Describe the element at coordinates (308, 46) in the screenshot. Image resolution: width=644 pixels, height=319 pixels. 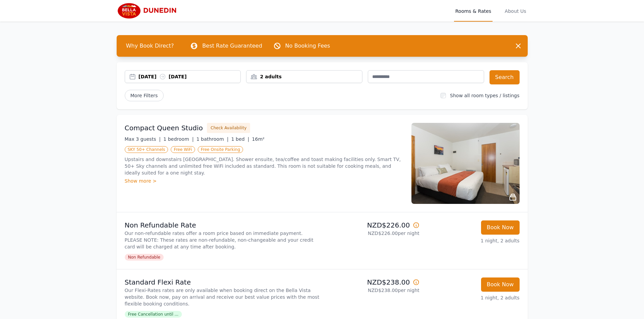
I see `p: No Booking Fees` at that location.